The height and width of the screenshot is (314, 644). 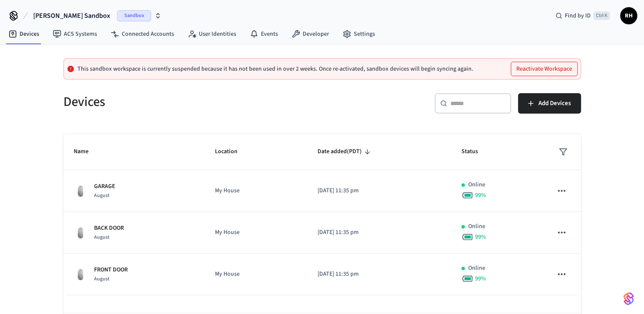 I want to click on span: Location, so click(x=232, y=151).